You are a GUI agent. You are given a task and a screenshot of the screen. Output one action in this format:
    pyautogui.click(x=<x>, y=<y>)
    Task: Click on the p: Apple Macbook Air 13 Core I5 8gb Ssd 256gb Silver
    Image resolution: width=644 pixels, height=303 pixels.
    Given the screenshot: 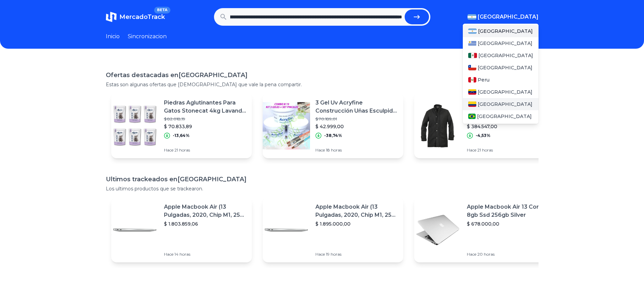 What is the action you would take?
    pyautogui.click(x=508, y=211)
    